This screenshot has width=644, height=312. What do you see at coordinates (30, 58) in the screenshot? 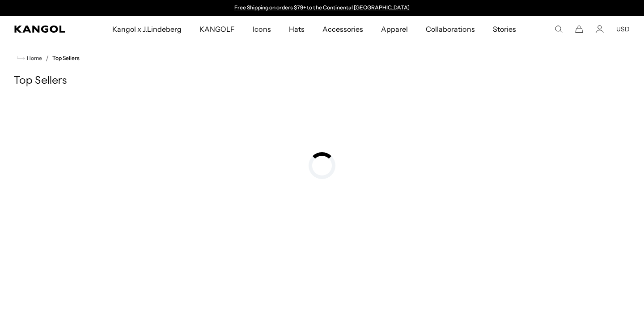
I see `a: Home` at bounding box center [30, 58].